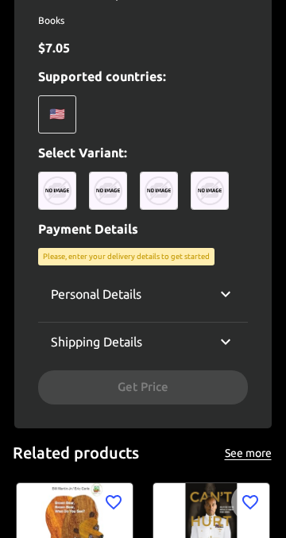 The image size is (286, 538). What do you see at coordinates (248, 453) in the screenshot?
I see `button: See more` at bounding box center [248, 453].